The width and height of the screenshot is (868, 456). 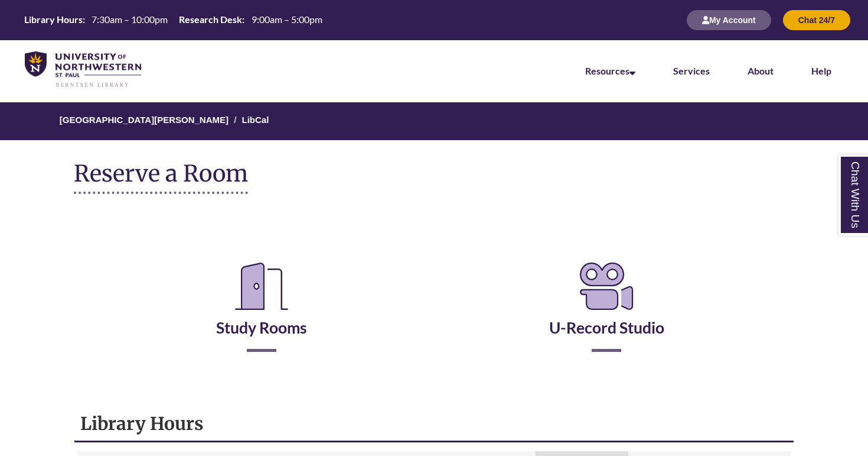 What do you see at coordinates (53, 20) in the screenshot?
I see `th: Library Hours:` at bounding box center [53, 20].